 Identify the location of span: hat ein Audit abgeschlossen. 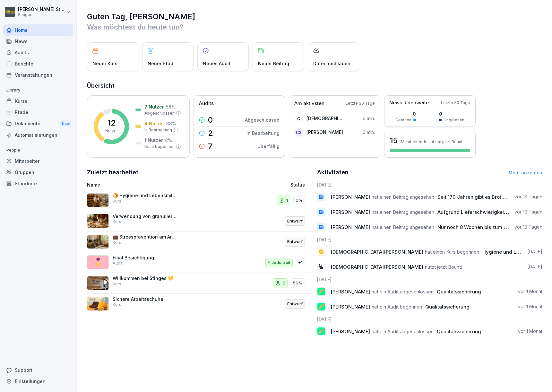
(403, 331).